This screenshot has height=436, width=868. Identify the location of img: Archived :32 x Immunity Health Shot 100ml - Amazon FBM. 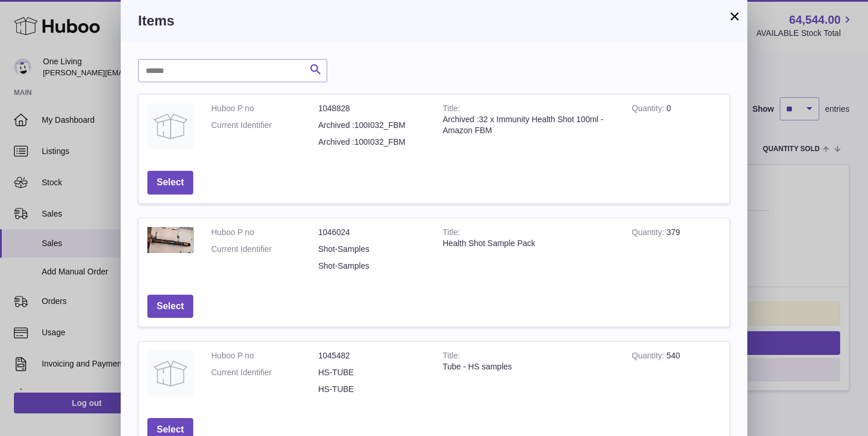
(171, 126).